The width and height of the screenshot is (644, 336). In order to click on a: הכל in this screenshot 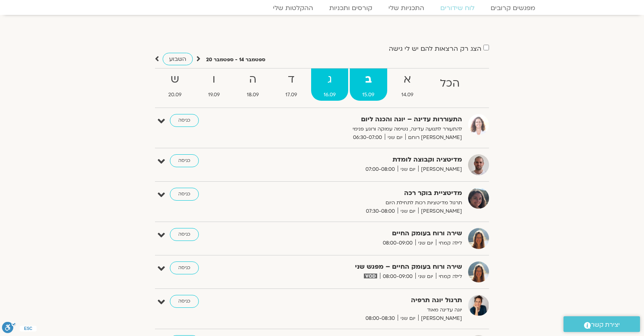, I will do `click(450, 85)`.